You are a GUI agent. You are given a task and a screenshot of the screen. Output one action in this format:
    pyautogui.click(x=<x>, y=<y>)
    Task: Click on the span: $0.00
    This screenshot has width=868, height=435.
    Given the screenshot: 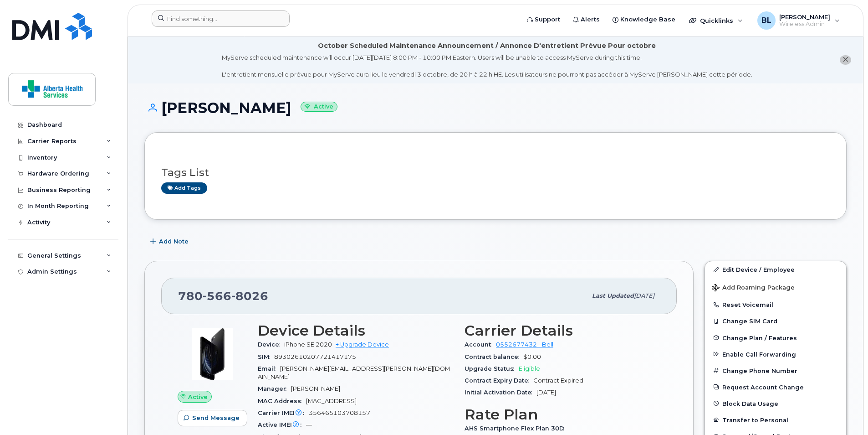 What is the action you would take?
    pyautogui.click(x=532, y=356)
    